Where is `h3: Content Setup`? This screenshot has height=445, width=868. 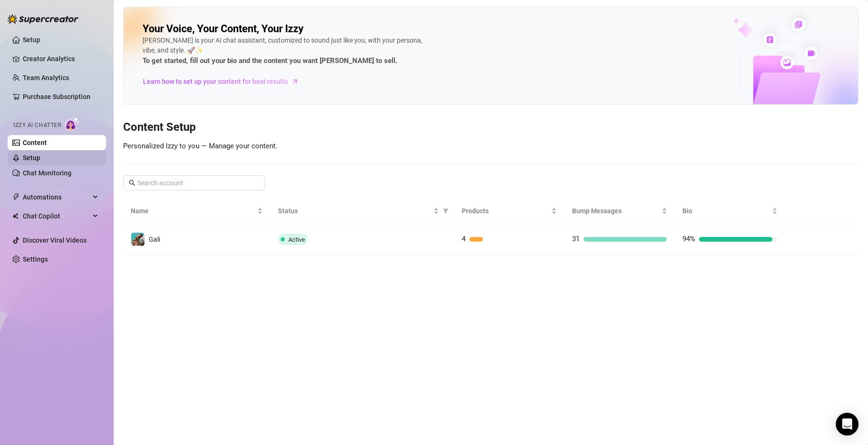
h3: Content Setup is located at coordinates (491, 128).